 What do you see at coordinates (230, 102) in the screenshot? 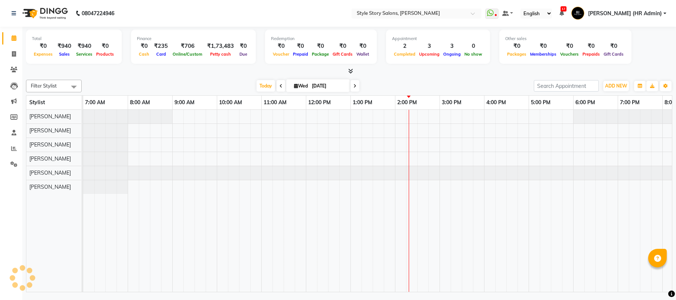
I see `a: 10:00 AM` at bounding box center [230, 102].